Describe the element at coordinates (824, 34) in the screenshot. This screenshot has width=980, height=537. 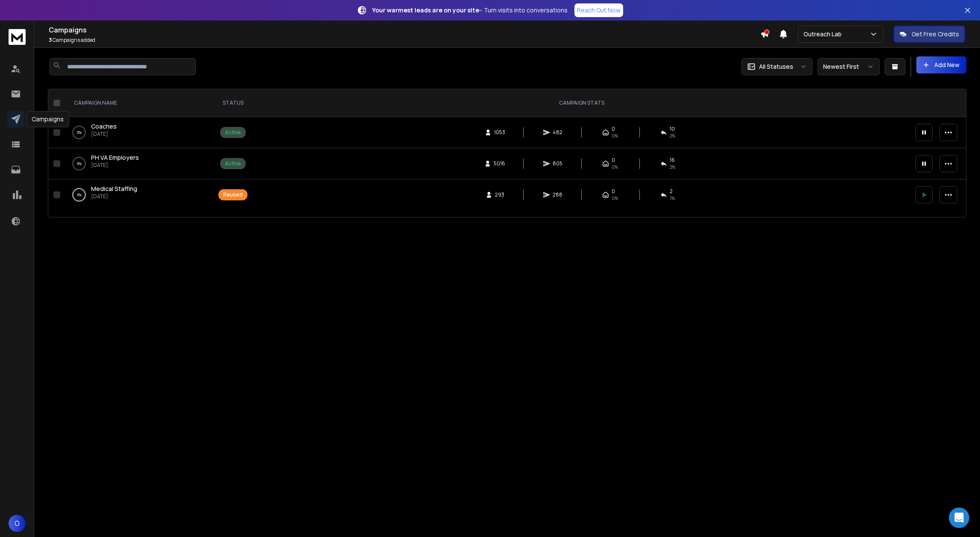
I see `p: Outreach Lab` at that location.